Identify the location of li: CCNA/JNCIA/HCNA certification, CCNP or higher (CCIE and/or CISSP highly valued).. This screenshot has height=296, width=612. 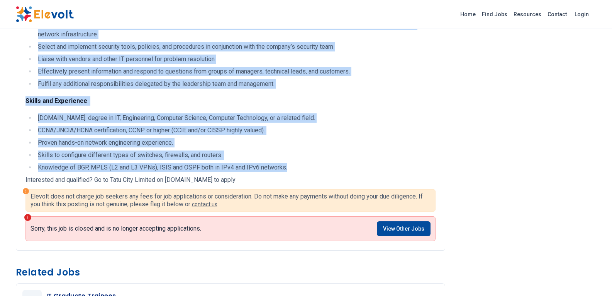
(236, 130).